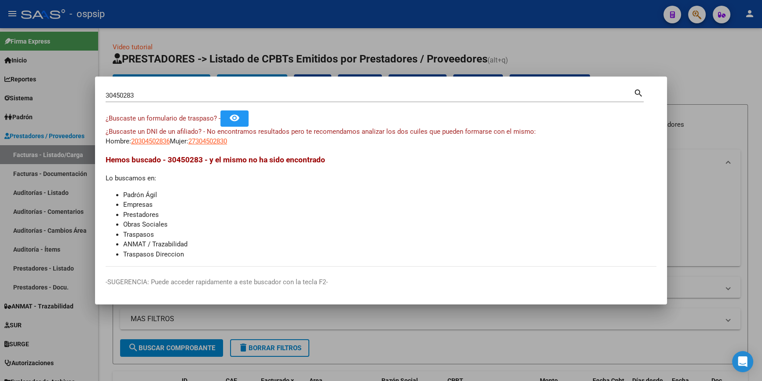 The height and width of the screenshot is (381, 762). What do you see at coordinates (381, 206) in the screenshot?
I see `div: Lo buscamos en:` at bounding box center [381, 206].